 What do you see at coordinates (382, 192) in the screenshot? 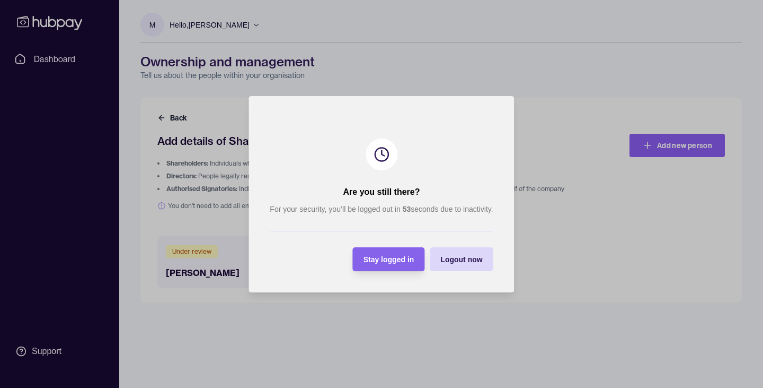
I see `h2: Are you still there?` at bounding box center [382, 192].